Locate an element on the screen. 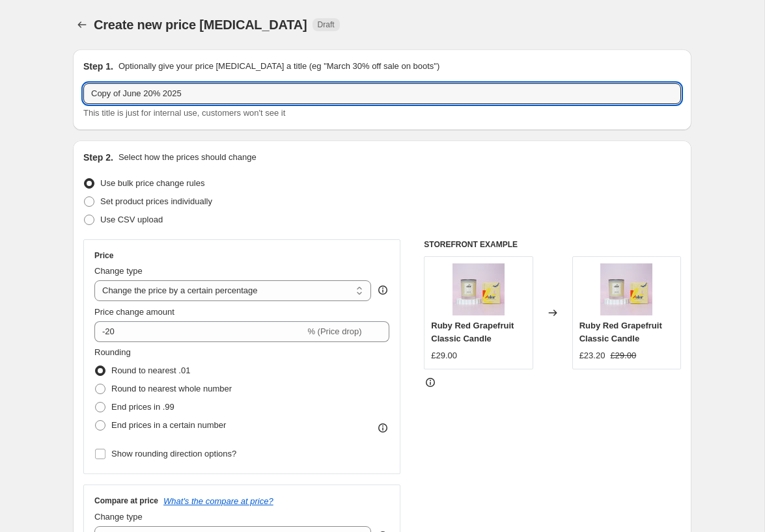 The width and height of the screenshot is (765, 532). h3: Price is located at coordinates (103, 255).